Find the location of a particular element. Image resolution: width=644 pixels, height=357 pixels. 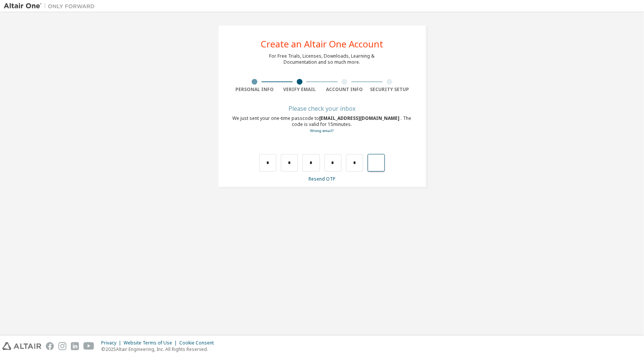

img: linkedin.svg is located at coordinates (75, 346).